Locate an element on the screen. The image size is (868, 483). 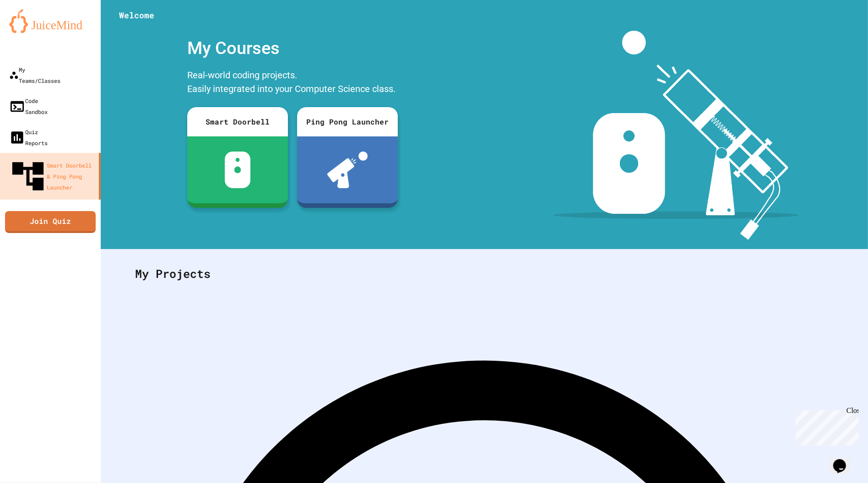
div: Code Sandbox is located at coordinates (28, 106).